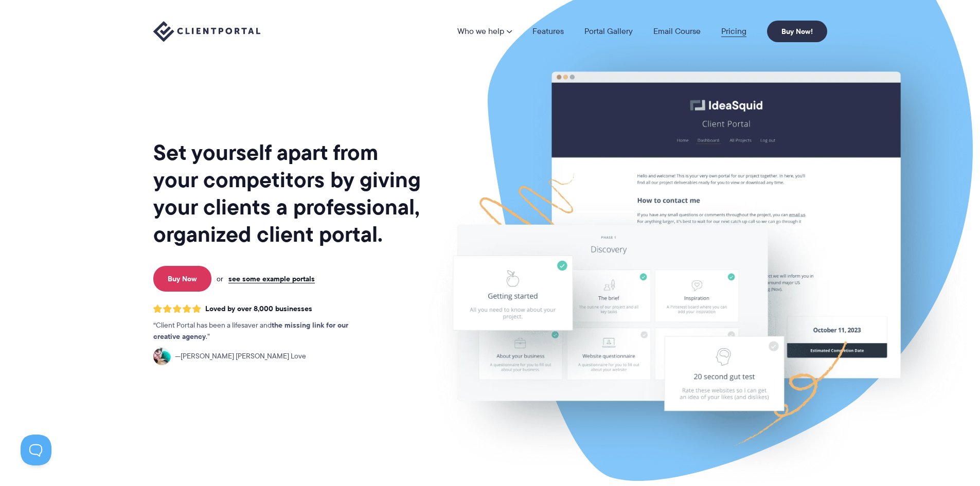  What do you see at coordinates (734, 31) in the screenshot?
I see `a: Pricing` at bounding box center [734, 31].